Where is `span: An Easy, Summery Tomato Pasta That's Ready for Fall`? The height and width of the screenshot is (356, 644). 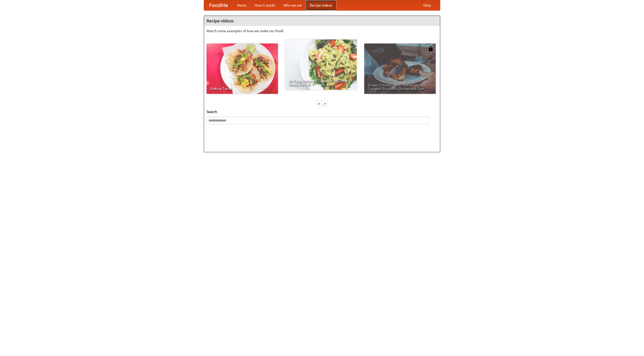 span: An Easy, Summery Tomato Pasta That's Ready for Fall is located at coordinates (321, 83).